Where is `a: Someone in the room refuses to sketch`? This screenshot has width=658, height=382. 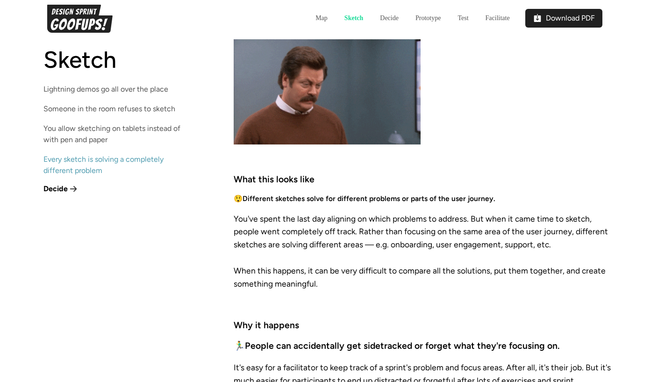
a: Someone in the room refuses to sketch is located at coordinates (115, 109).